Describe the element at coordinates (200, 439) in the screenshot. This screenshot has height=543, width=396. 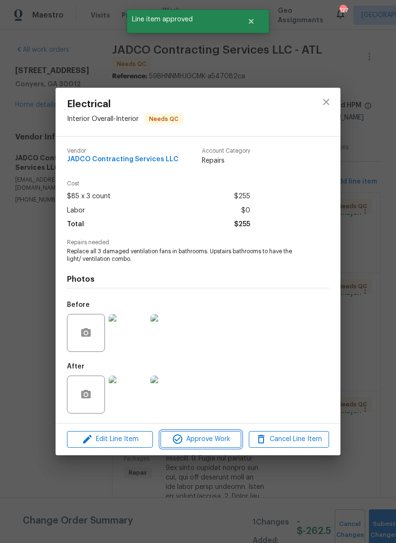
I see `span: Approve Work` at that location.